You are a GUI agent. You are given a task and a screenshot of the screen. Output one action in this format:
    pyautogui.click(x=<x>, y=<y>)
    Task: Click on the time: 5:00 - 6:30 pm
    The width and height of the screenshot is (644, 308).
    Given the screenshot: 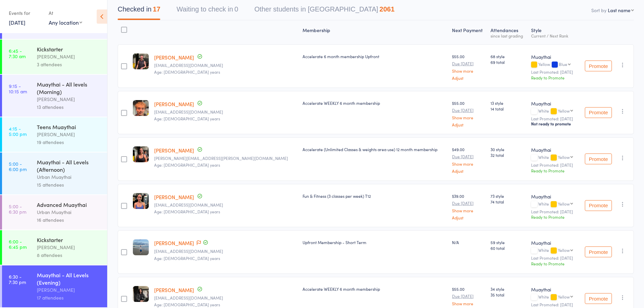 What is the action you would take?
    pyautogui.click(x=18, y=209)
    